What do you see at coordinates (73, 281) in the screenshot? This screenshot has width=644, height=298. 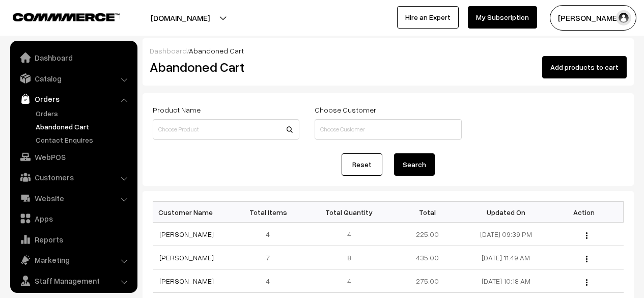 I see `a: Staff Management` at bounding box center [73, 281].